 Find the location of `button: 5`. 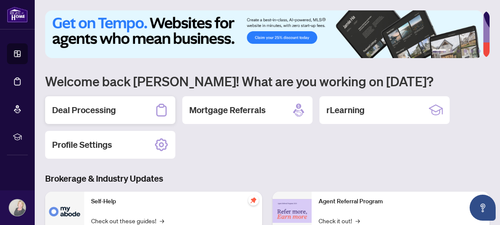

button: 5 is located at coordinates (472, 51).